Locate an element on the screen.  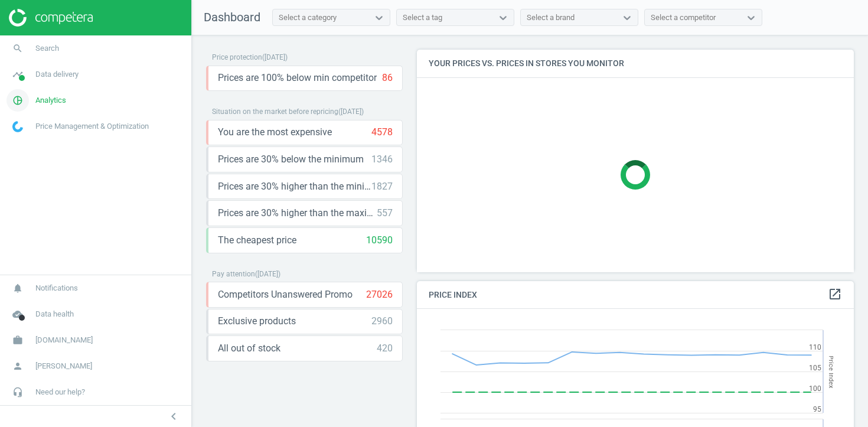
div: 557 is located at coordinates (385, 213).